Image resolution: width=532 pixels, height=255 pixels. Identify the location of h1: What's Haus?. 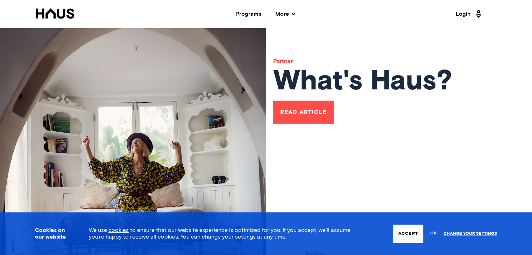
(363, 81).